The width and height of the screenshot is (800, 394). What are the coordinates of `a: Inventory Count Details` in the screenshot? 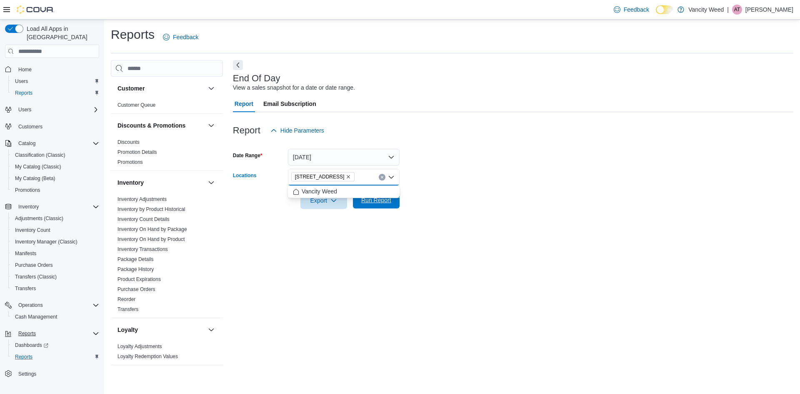 It's located at (143, 219).